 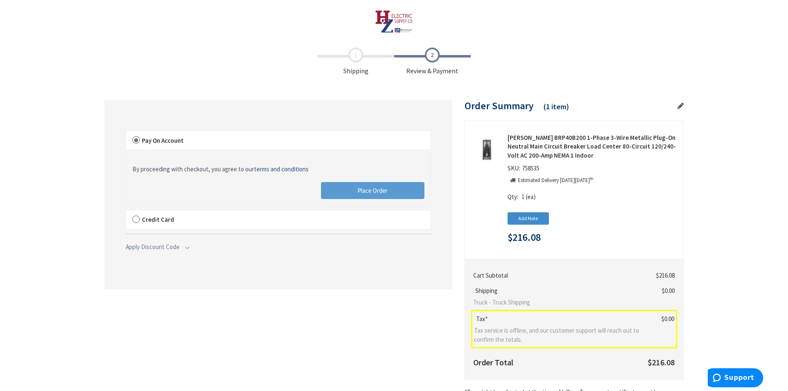 What do you see at coordinates (31, 10) in the screenshot?
I see `span: Support` at bounding box center [31, 10].